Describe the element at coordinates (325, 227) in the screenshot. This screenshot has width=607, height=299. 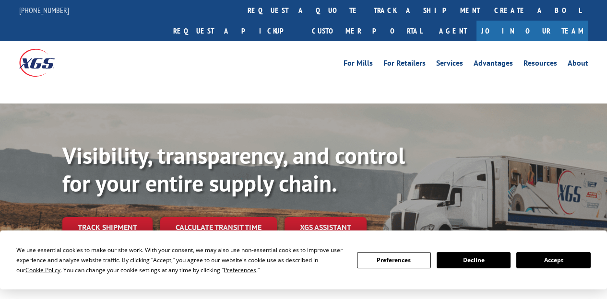
I see `a: XGS ASSISTANT` at that location.